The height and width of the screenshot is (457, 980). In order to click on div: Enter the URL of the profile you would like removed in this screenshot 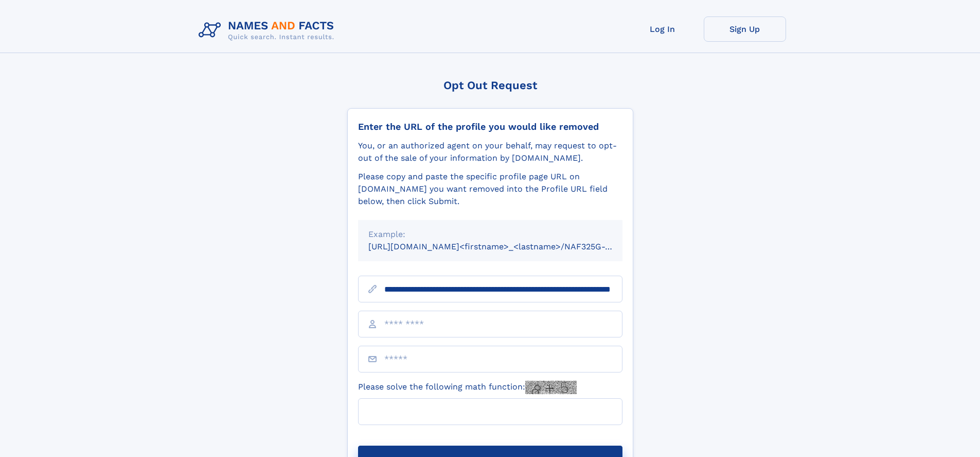, I will do `click(490, 127)`.